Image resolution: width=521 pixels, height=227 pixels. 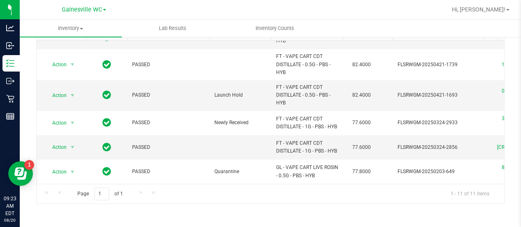 I want to click on inline-svg: Analytics, so click(x=10, y=28).